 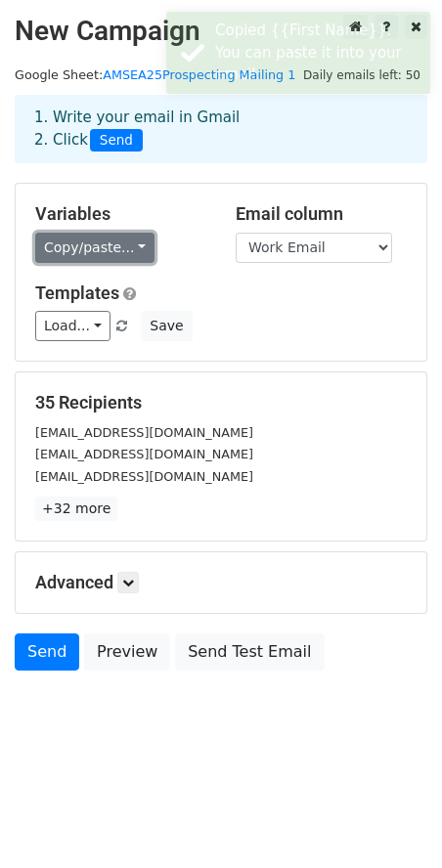 What do you see at coordinates (321, 214) in the screenshot?
I see `h5: Email column` at bounding box center [321, 214].